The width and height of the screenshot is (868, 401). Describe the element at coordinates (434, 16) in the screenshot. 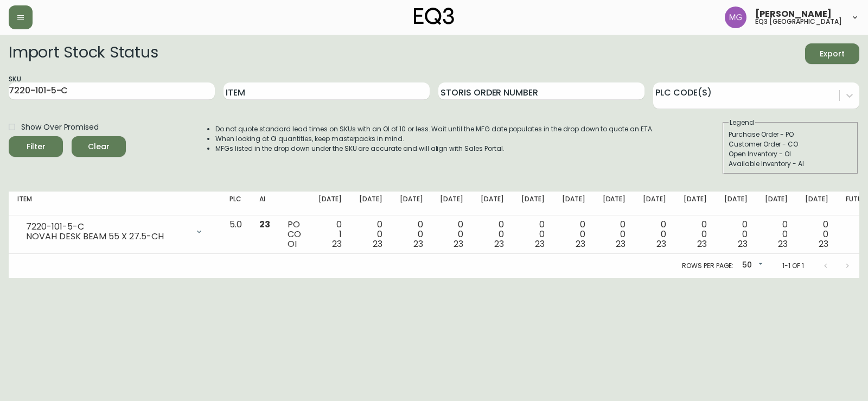

I see `img: logo` at that location.